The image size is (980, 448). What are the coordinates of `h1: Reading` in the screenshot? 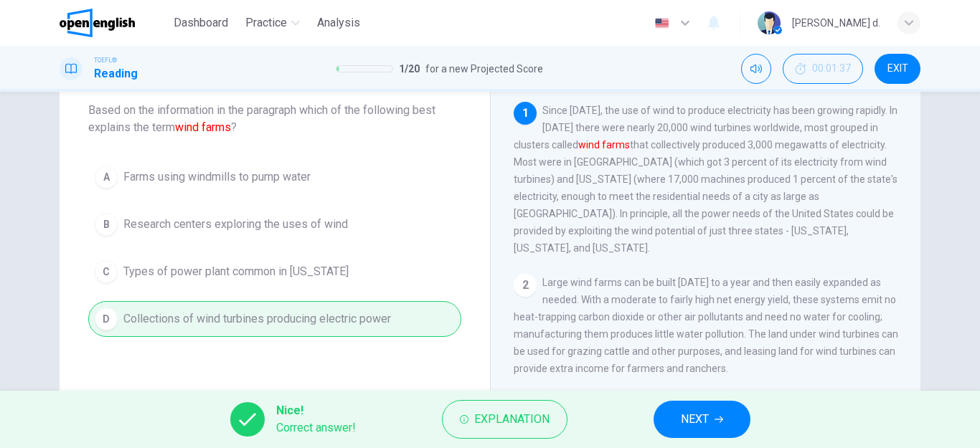 It's located at (115, 74).